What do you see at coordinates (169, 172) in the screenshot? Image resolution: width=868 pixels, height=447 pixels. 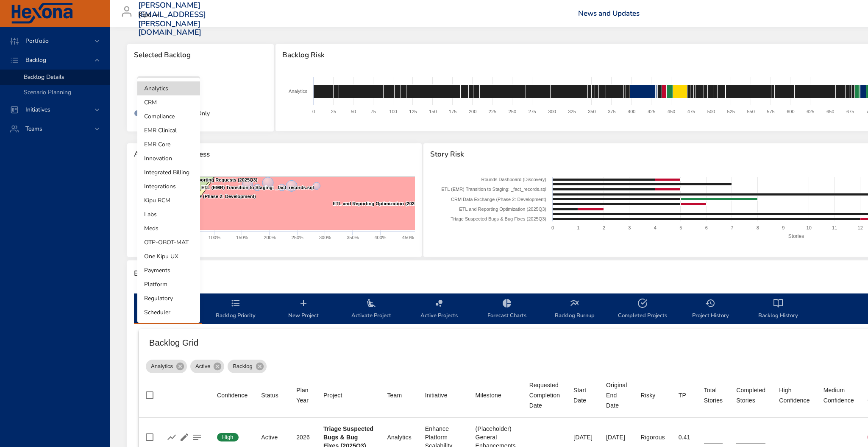 I see `li: Integrated Billing` at bounding box center [169, 172].